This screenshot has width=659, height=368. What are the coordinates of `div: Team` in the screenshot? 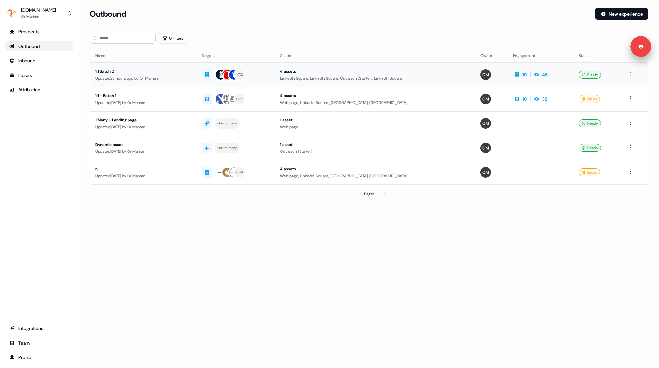 It's located at (39, 343).